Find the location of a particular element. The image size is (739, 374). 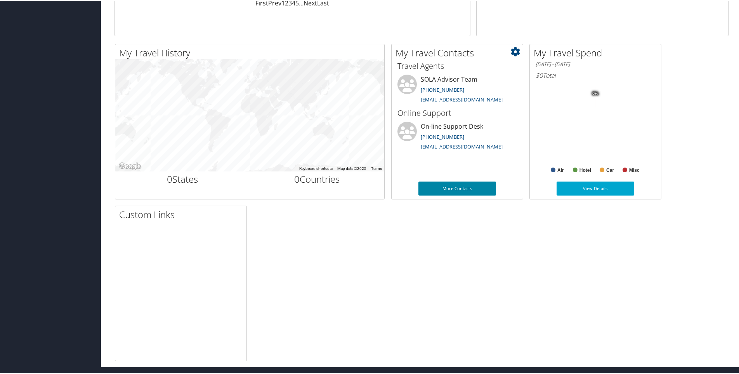

h2: My Travel History is located at coordinates (252, 52).